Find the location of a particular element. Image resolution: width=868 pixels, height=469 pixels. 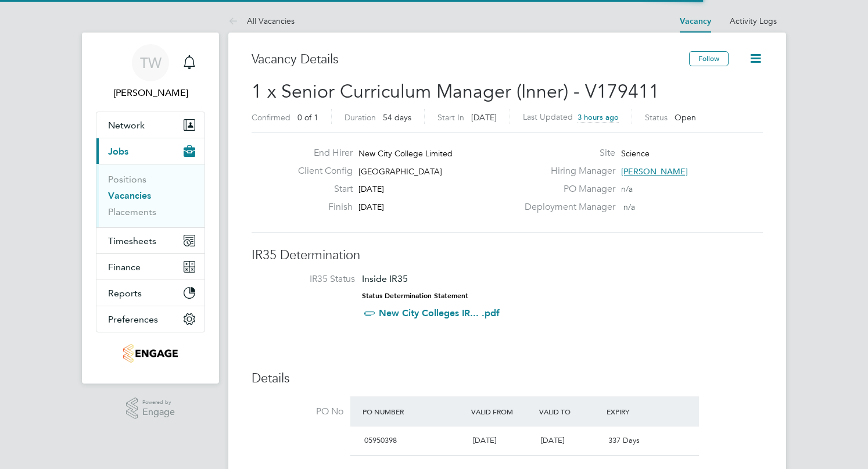

span: TW is located at coordinates (150, 63).